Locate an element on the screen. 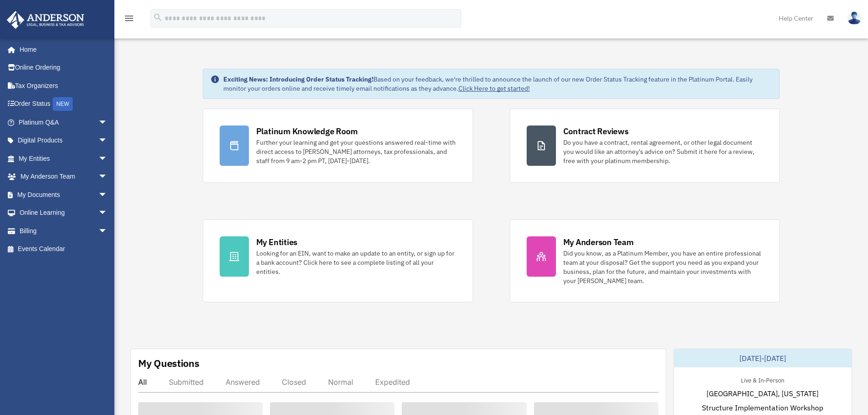  a: Order StatusNEW is located at coordinates (64, 104).